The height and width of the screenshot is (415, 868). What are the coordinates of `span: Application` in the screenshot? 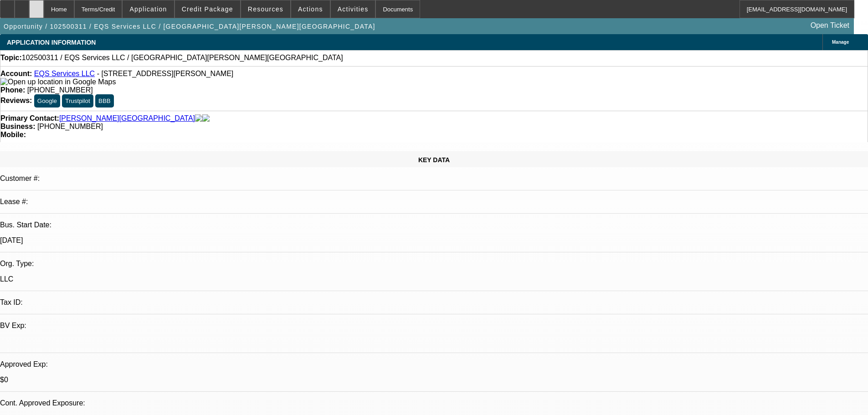 It's located at (148, 9).